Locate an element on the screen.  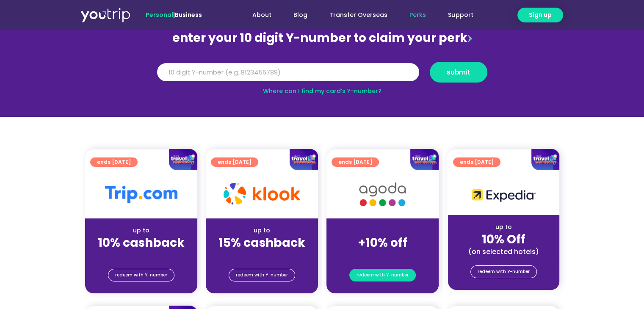
div: (on selected hotels) is located at coordinates (503, 251).